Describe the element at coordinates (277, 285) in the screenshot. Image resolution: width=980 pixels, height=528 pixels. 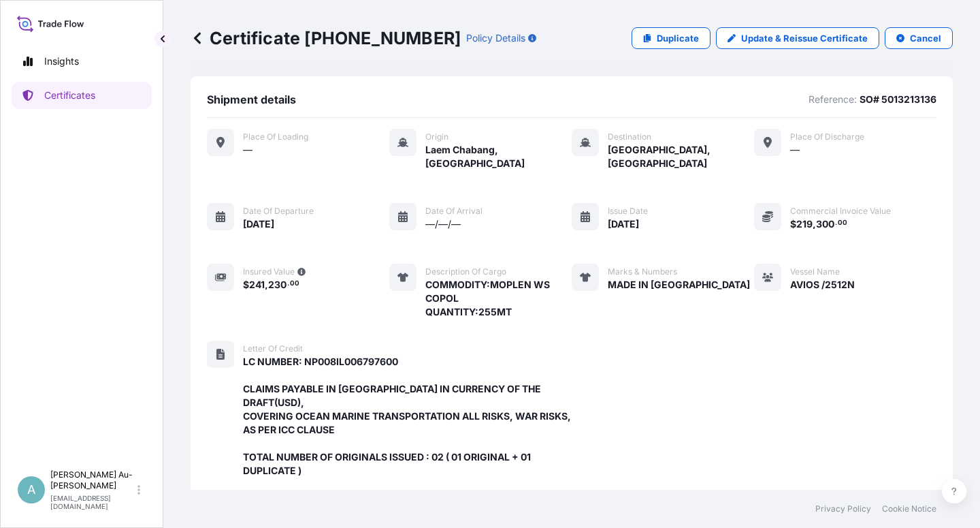
I see `span: 230` at that location.